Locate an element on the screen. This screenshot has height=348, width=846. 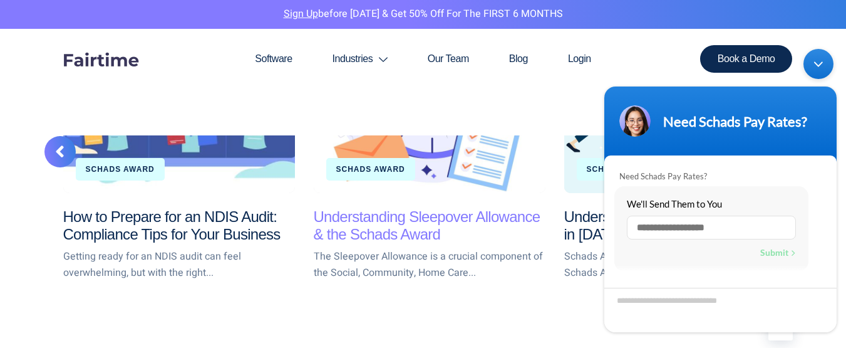
a: Sign Up is located at coordinates (301, 14).